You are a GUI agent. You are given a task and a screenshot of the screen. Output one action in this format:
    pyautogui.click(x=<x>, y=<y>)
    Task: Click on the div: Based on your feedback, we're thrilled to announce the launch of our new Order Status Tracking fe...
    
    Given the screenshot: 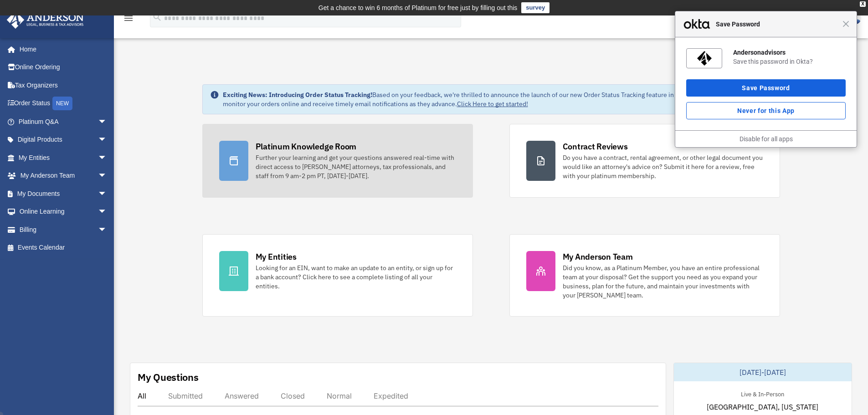 What is the action you would take?
    pyautogui.click(x=497, y=99)
    